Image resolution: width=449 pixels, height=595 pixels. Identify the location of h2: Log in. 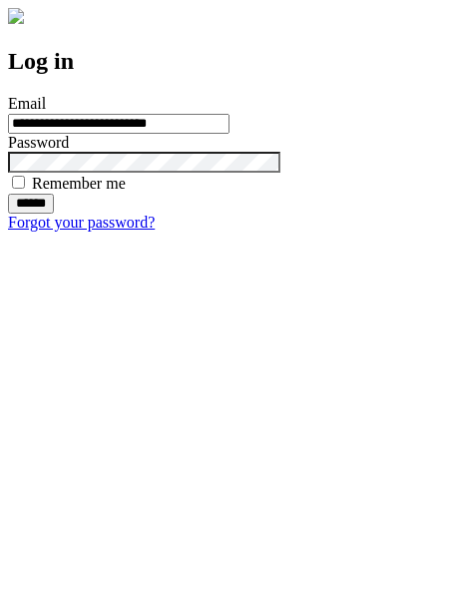
(225, 61).